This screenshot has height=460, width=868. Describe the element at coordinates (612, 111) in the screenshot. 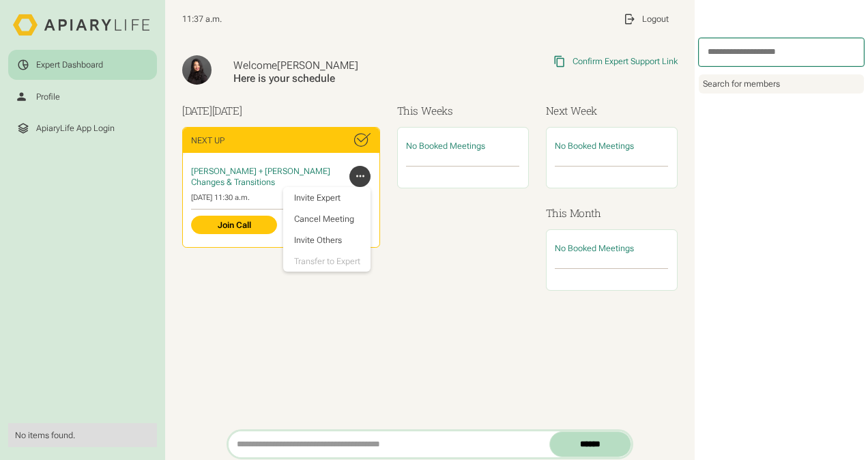

I see `h3: Next Week` at that location.